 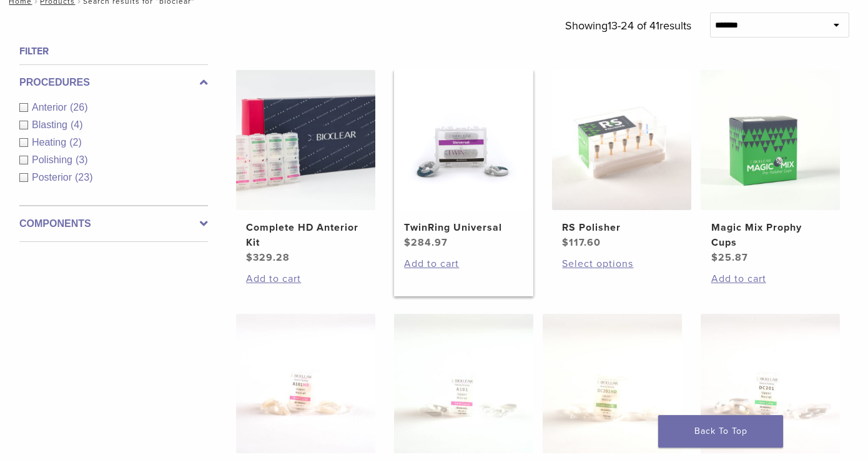 What do you see at coordinates (84, 177) in the screenshot?
I see `span: (23)` at bounding box center [84, 177].